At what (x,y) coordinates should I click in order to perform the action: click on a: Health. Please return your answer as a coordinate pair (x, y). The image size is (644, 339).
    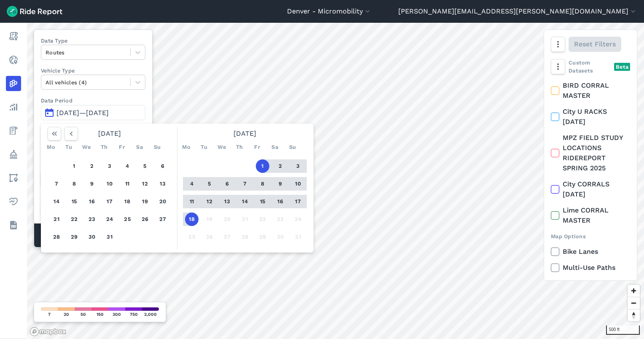
    Looking at the image, I should click on (13, 202).